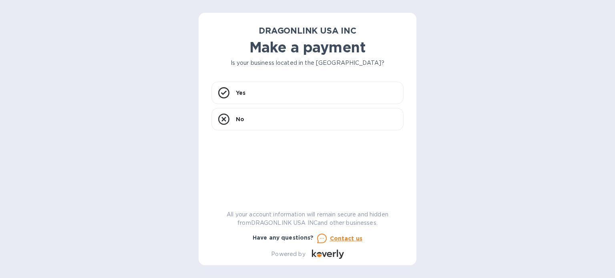 Image resolution: width=615 pixels, height=278 pixels. I want to click on u: Contact us, so click(346, 239).